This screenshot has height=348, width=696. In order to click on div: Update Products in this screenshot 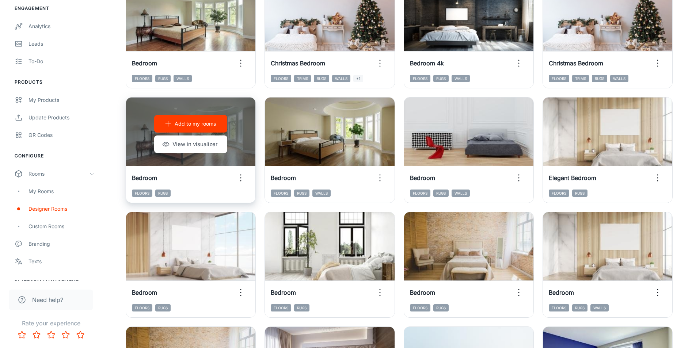, I will do `click(61, 118)`.